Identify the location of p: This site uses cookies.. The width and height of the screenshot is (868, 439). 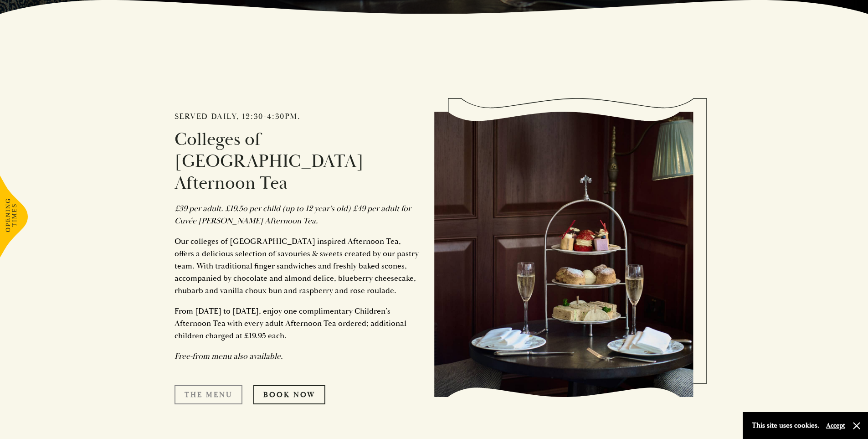
(785, 425).